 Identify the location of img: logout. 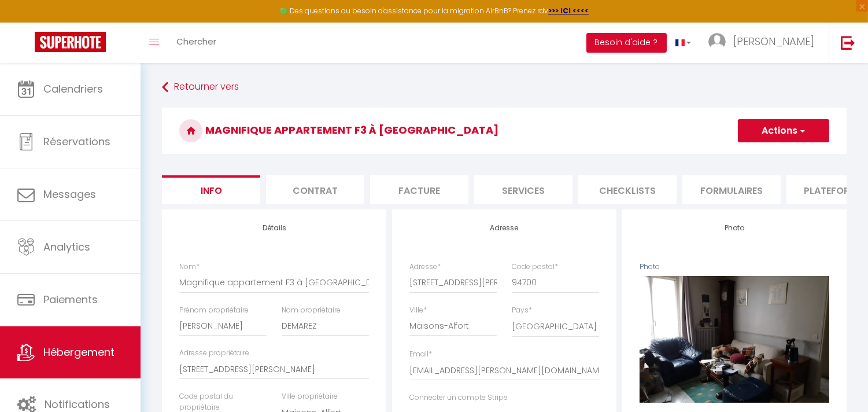
(848, 42).